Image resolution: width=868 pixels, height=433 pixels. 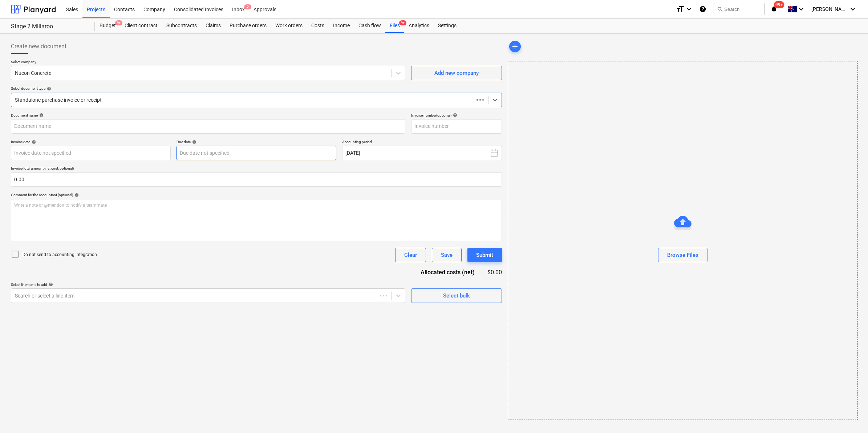 What do you see at coordinates (739, 9) in the screenshot?
I see `button: Search` at bounding box center [739, 9].